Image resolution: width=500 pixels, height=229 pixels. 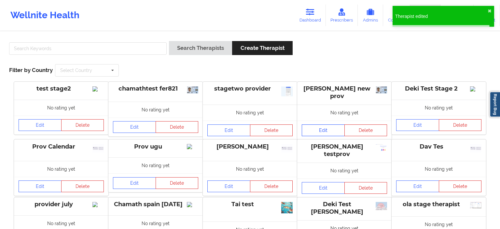 I want to click on div: Prov ugu, so click(x=156, y=147).